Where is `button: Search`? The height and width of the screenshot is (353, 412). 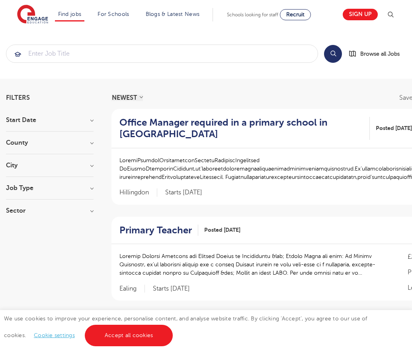 button: Search is located at coordinates (333, 54).